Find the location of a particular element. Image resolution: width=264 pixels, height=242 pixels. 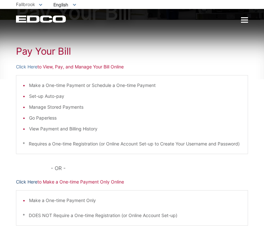

li: Manage Stored Payments is located at coordinates (135, 107).